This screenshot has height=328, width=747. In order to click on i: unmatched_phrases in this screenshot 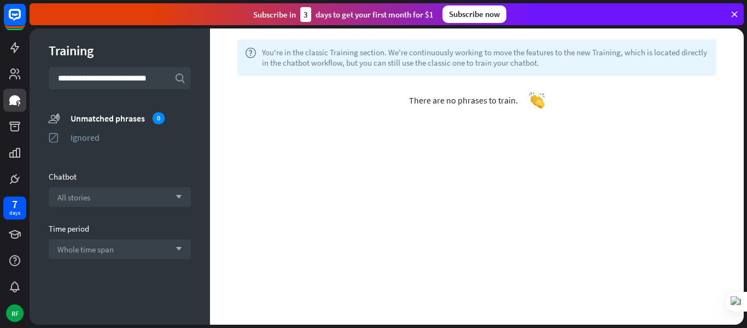, I will do `click(54, 118)`.